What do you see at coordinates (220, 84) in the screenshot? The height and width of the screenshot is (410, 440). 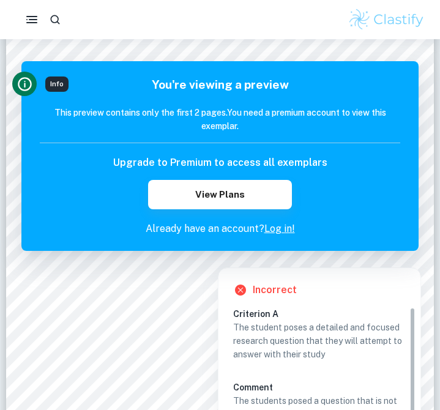 I see `h5: You're viewing a preview` at bounding box center [220, 84].